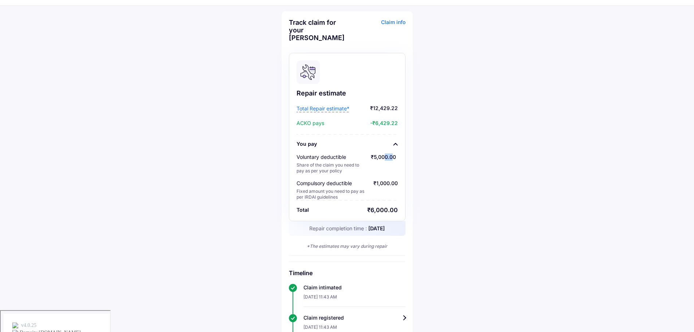  I want to click on div: ₹6,000.00, so click(382, 210).